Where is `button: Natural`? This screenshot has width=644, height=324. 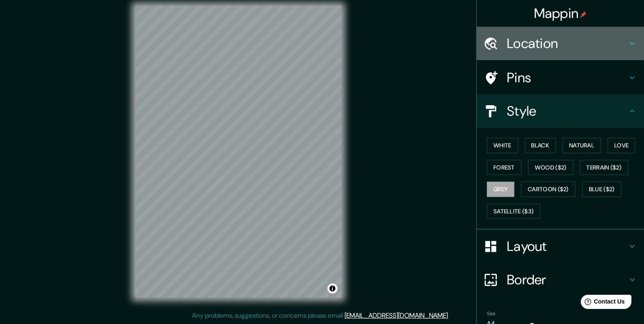
button: Natural is located at coordinates (582, 146).